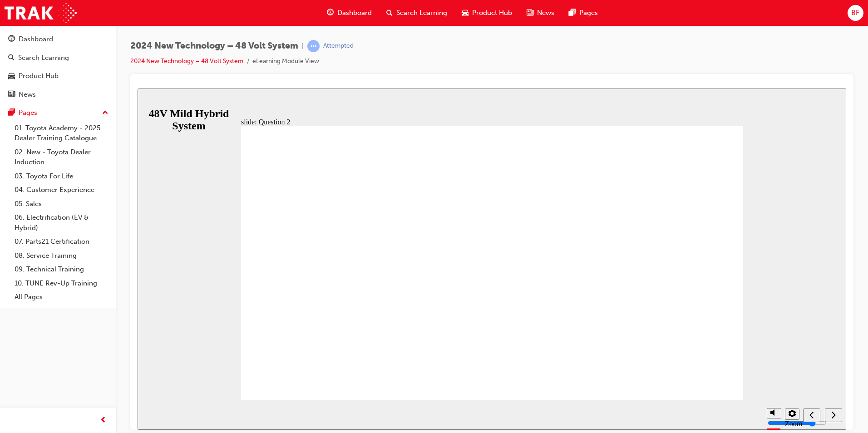 Image resolution: width=868 pixels, height=433 pixels. What do you see at coordinates (637, 325) in the screenshot?
I see `button: Mute (Ctrl+Alt+M)` at bounding box center [637, 325].